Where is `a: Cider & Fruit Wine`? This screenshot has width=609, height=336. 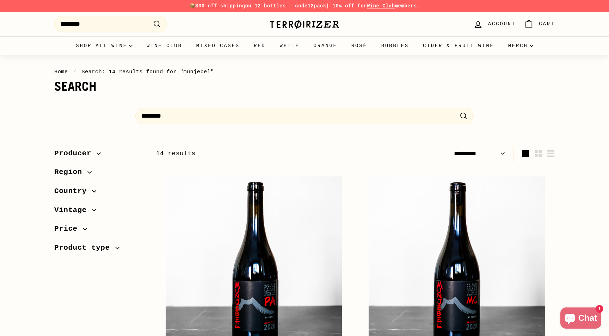 a: Cider & Fruit Wine is located at coordinates (459, 46).